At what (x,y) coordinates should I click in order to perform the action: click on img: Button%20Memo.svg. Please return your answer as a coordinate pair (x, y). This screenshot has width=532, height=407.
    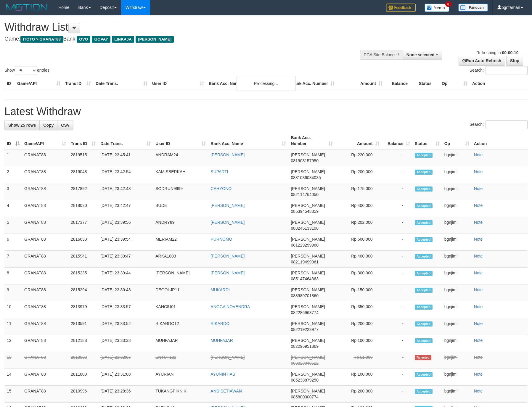
    Looking at the image, I should click on (437, 8).